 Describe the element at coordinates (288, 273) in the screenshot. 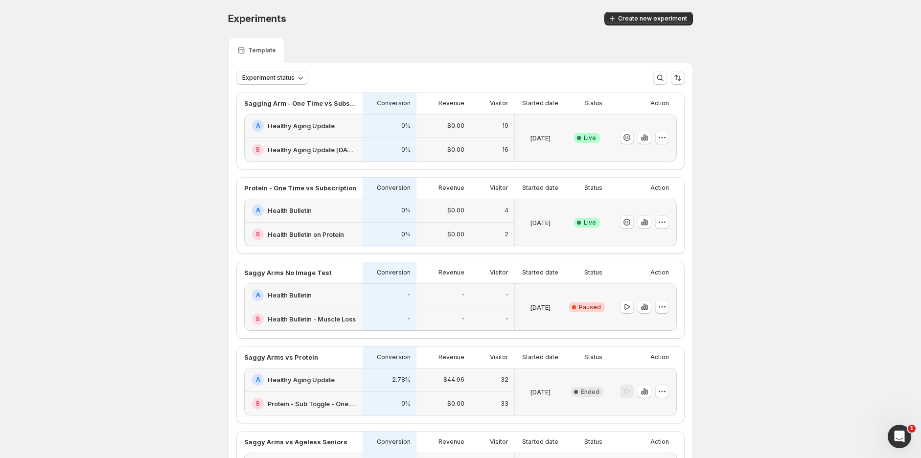

I see `p: Saggy Arms No Image Test` at that location.